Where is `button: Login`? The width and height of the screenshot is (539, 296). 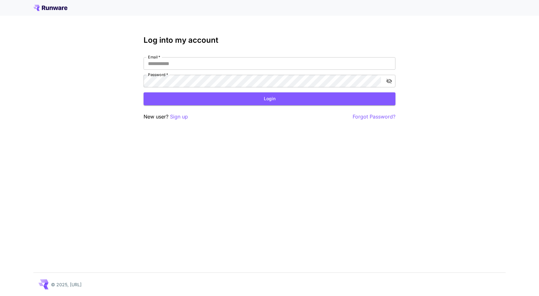
button: Login is located at coordinates (269, 99).